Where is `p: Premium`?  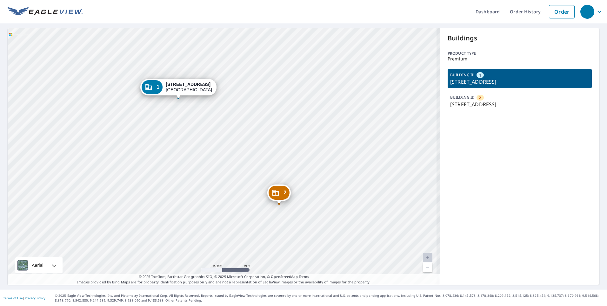 p: Premium is located at coordinates (520, 59).